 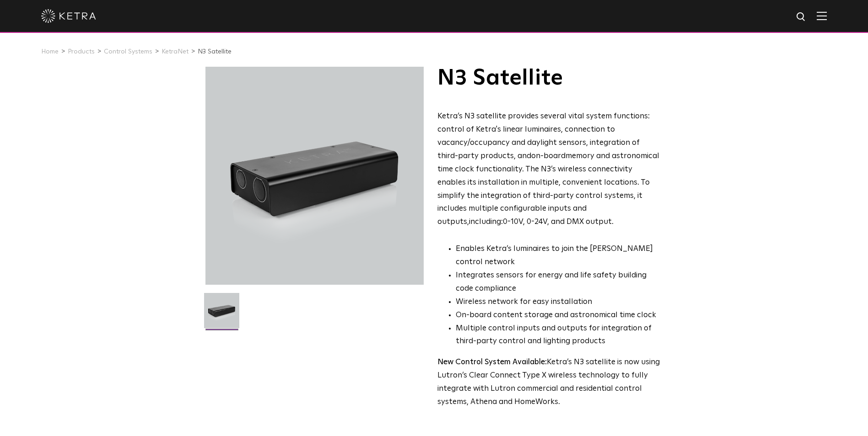 I want to click on a: KetraNet, so click(x=175, y=52).